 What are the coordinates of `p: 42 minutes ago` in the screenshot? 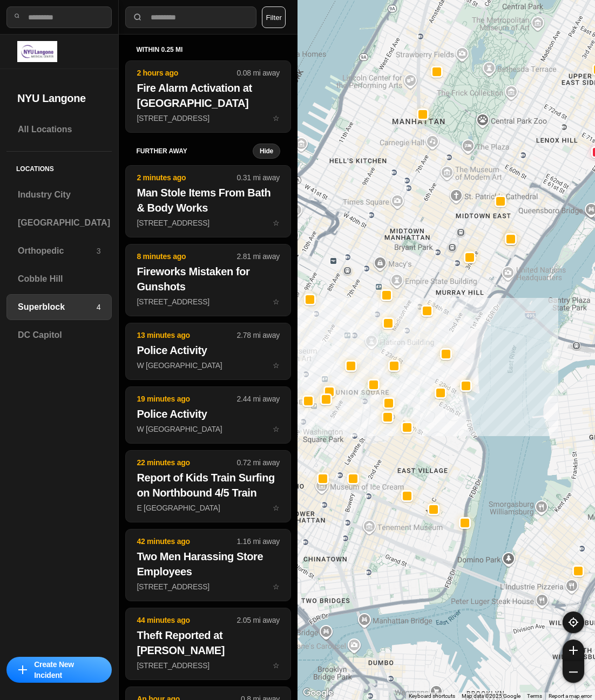 It's located at (186, 541).